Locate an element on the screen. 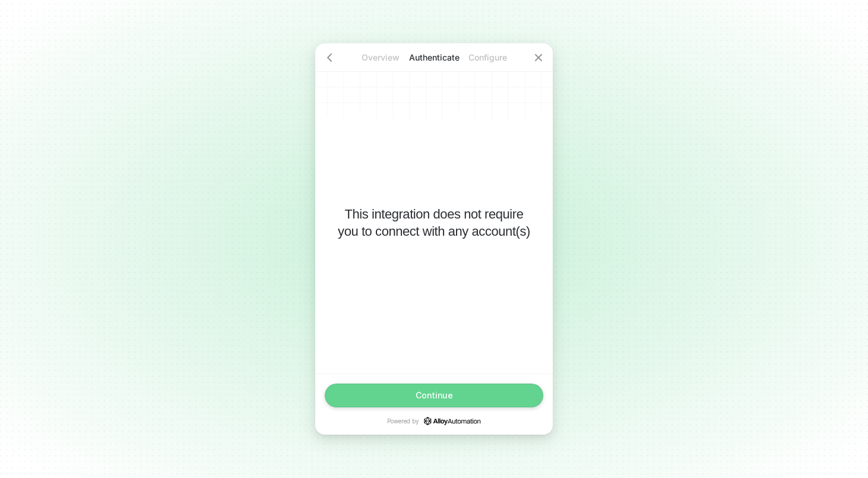 This screenshot has width=868, height=478. span: icon-success is located at coordinates (452, 421).